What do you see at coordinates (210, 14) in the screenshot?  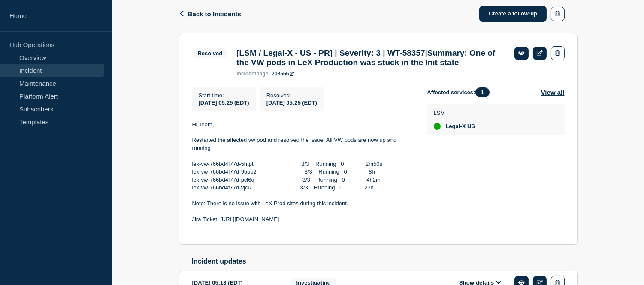 I see `button: Back to Incidents` at bounding box center [210, 14].